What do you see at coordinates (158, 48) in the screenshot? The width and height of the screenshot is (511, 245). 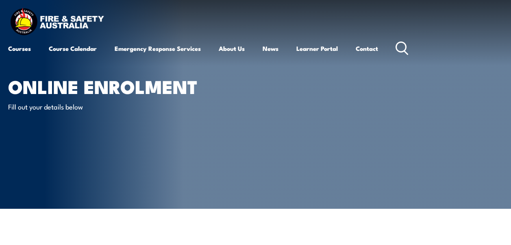 I see `a: Emergency Response Services` at bounding box center [158, 48].